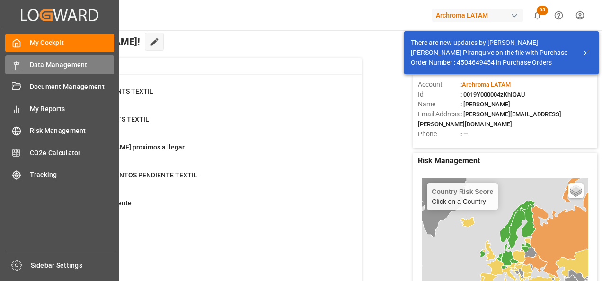 The width and height of the screenshot is (602, 281). What do you see at coordinates (134, 175) in the screenshot?
I see `span: ENVIO DOCUMENTOS PENDIENTE TEXTIL` at bounding box center [134, 175].